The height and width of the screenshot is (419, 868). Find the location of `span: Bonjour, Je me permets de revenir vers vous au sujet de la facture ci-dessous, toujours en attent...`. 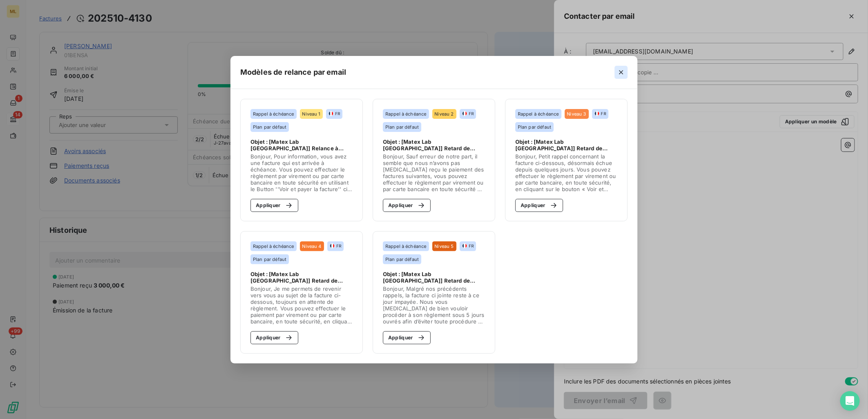

span: Bonjour, Je me permets de revenir vers vous au sujet de la facture ci-dessous, toujours en attent... is located at coordinates (302, 305).